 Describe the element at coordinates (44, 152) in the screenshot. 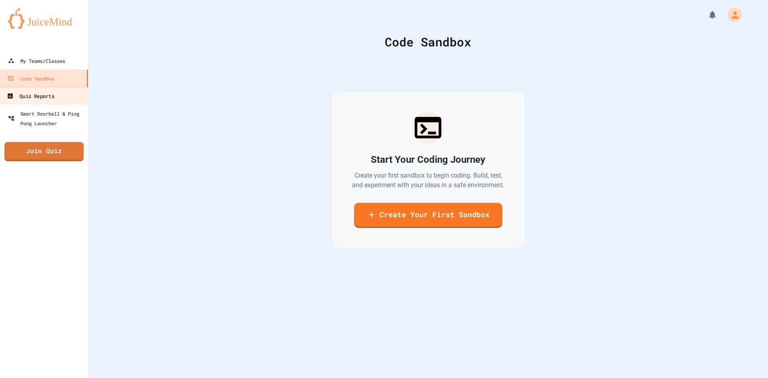

I see `a: Join Quiz` at that location.